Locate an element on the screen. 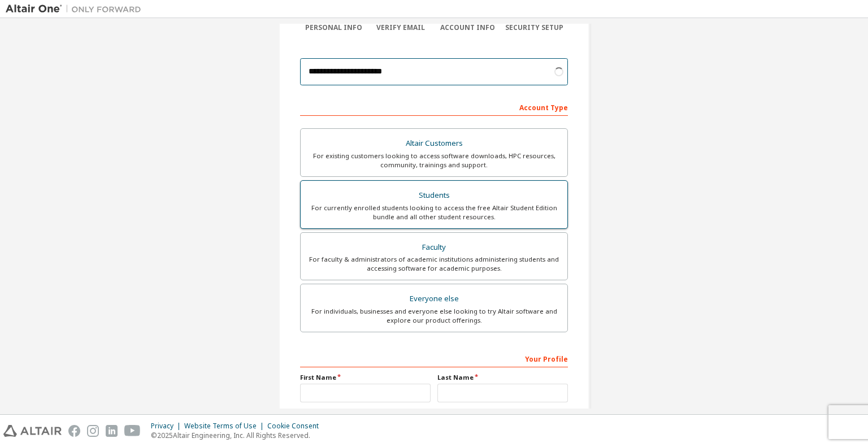  div: Personal Info is located at coordinates (333, 28).